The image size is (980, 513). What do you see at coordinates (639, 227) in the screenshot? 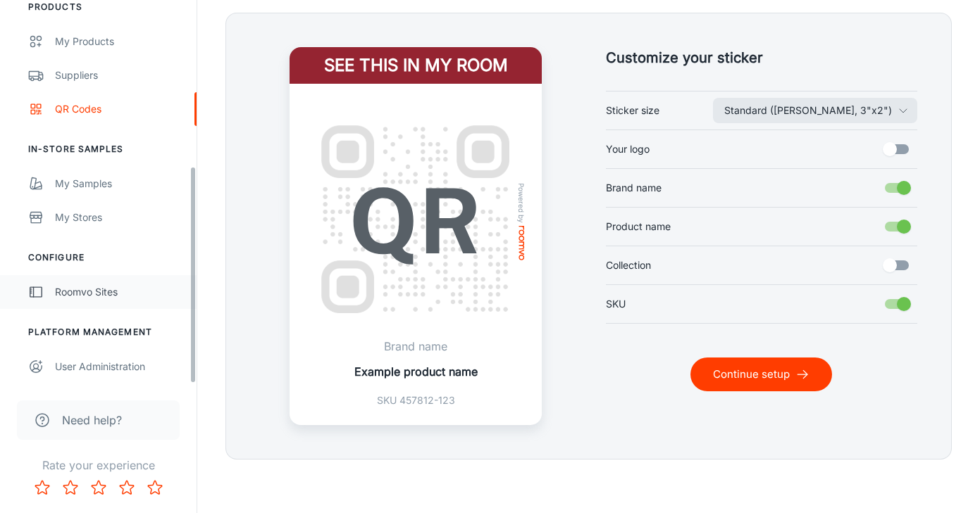
I see `span: Product name` at bounding box center [639, 227].